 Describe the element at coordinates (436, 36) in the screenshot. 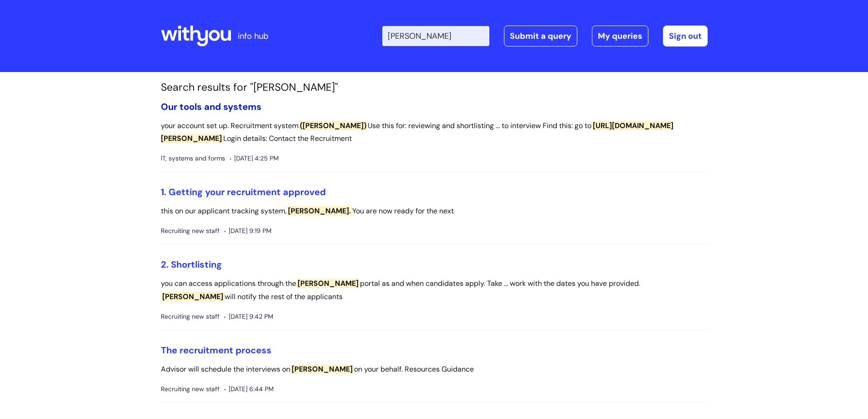

I see `input: Search` at that location.